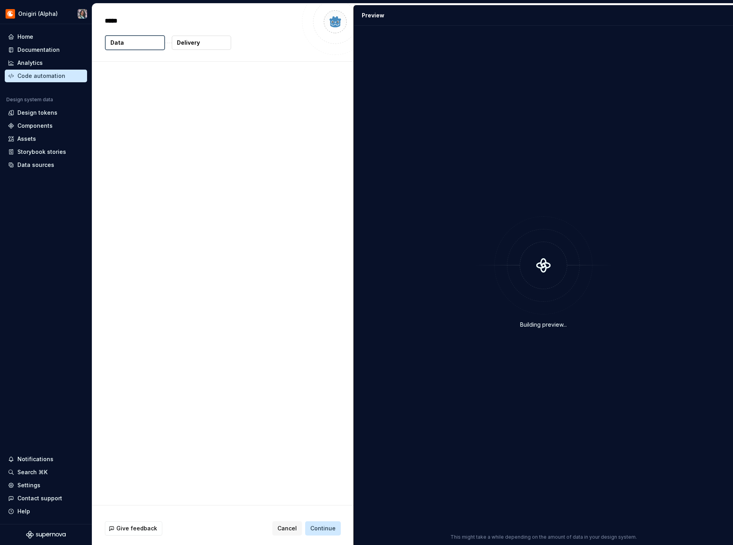  I want to click on button: Data, so click(135, 43).